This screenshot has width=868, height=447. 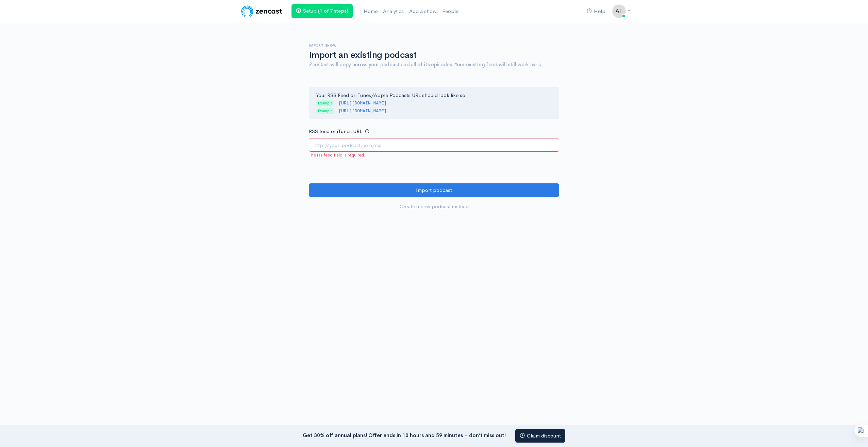 What do you see at coordinates (434, 145) in the screenshot?
I see `input: http://your-podcast.com/rss` at bounding box center [434, 145].